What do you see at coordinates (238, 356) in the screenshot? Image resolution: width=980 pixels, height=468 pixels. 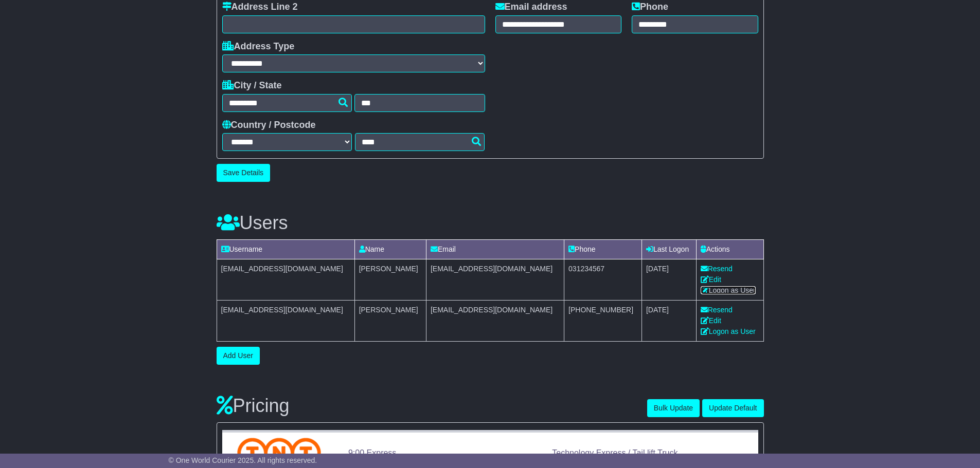 I see `button: Add User` at bounding box center [238, 356].